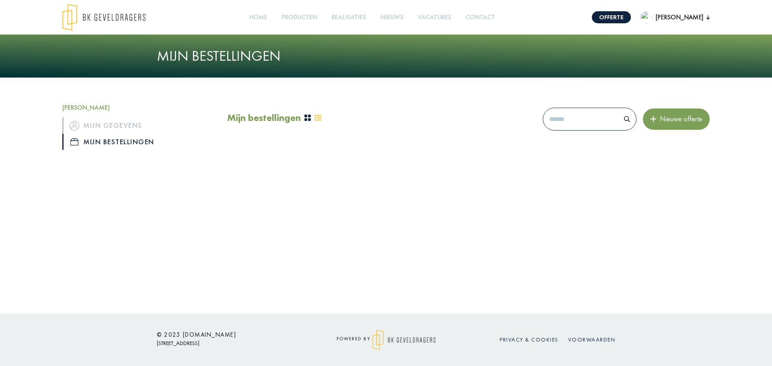 The height and width of the screenshot is (366, 772). I want to click on a: Vacatures, so click(434, 17).